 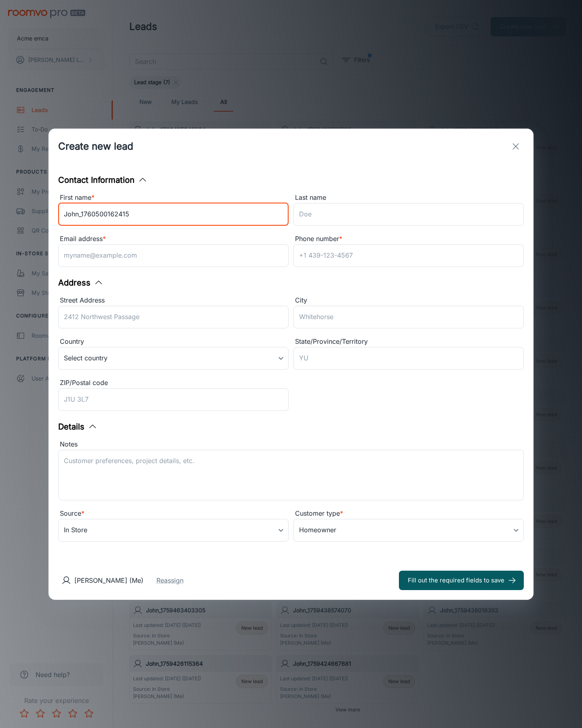 What do you see at coordinates (516, 146) in the screenshot?
I see `button: exit` at bounding box center [516, 146].